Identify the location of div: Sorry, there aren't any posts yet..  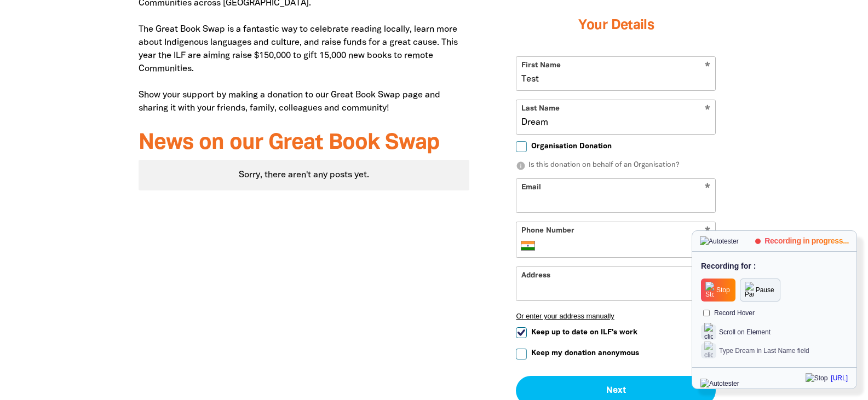
(304, 175).